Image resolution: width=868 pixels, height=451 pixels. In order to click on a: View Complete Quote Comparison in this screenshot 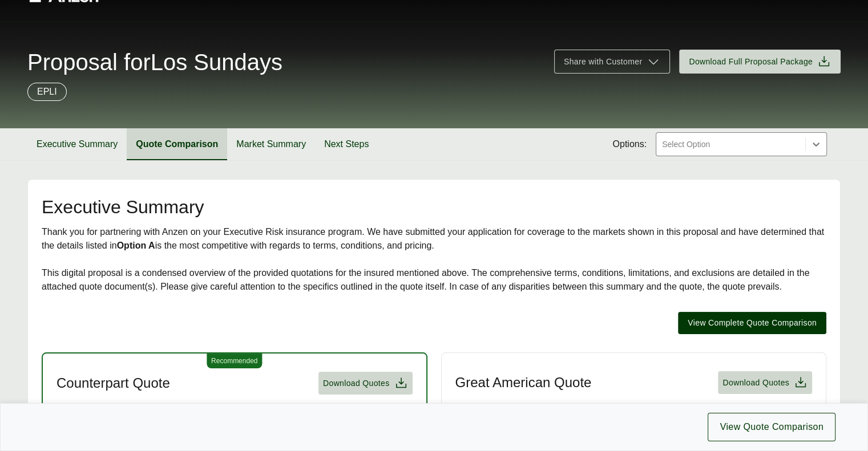, I will do `click(752, 323)`.